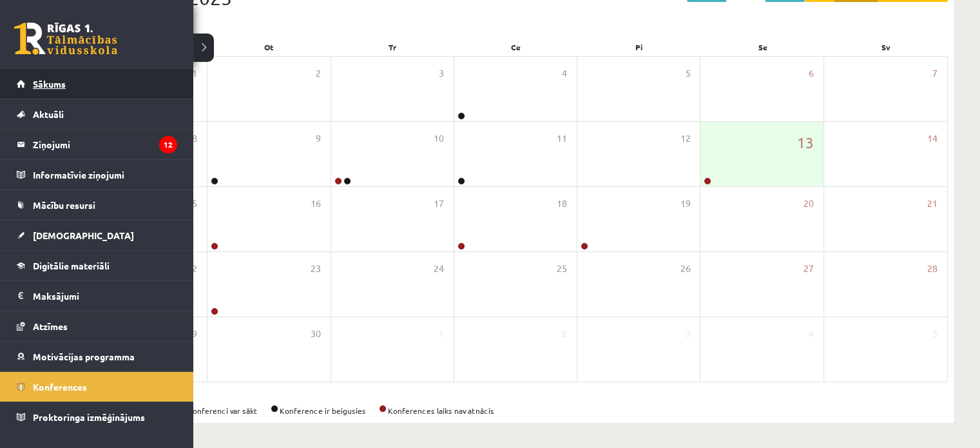 The height and width of the screenshot is (448, 980). What do you see at coordinates (639, 47) in the screenshot?
I see `div: Pi` at bounding box center [639, 47].